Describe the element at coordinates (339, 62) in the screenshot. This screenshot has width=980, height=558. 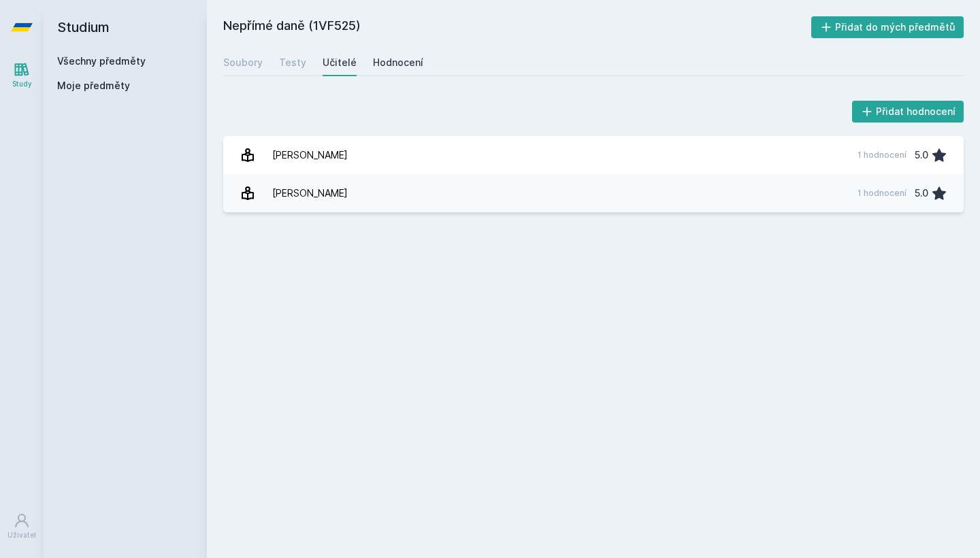
I see `a: Učitelé` at that location.